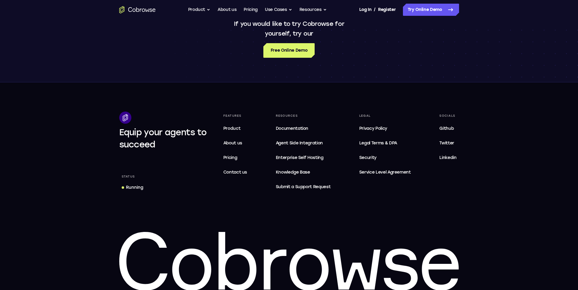  What do you see at coordinates (385, 172) in the screenshot?
I see `a: Service Level Agreement` at bounding box center [385, 172].